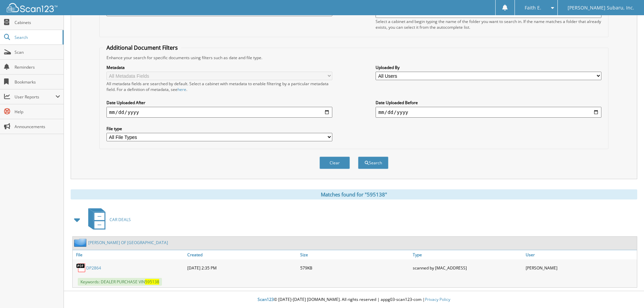 Image resolution: width=644 pixels, height=308 pixels. I want to click on a: Type, so click(467, 254).